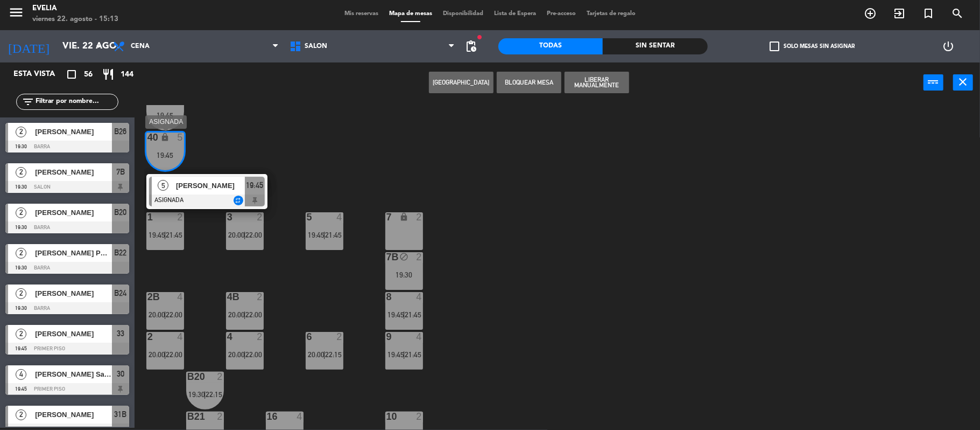 The image size is (980, 430). What do you see at coordinates (386, 257) in the screenshot?
I see `div: 7B` at bounding box center [386, 257].